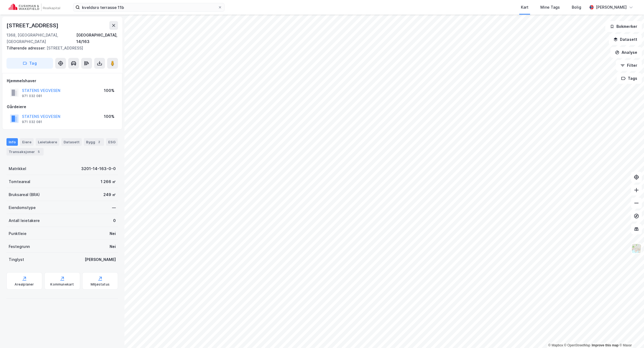  Describe the element at coordinates (636, 249) in the screenshot. I see `img: Z` at that location.